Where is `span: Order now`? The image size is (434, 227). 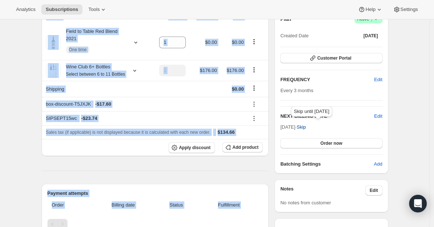
span: Order now is located at coordinates (332, 143).